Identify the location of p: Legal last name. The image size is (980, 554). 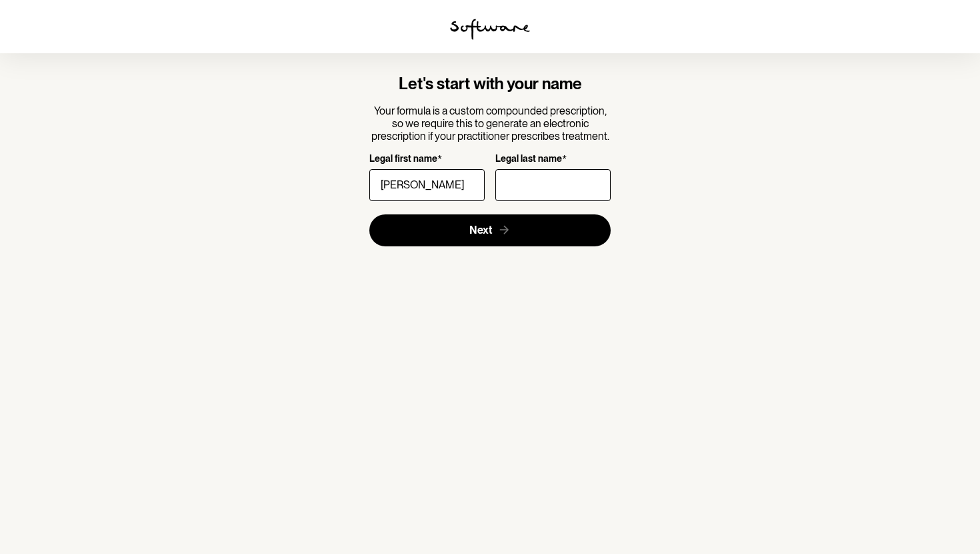
(528, 160).